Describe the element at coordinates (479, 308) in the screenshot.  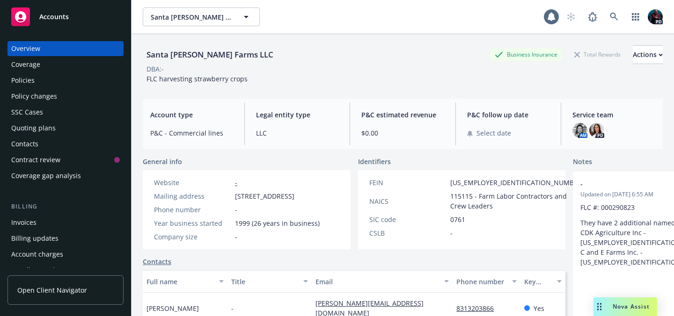
I see `a: 8313203866` at that location.